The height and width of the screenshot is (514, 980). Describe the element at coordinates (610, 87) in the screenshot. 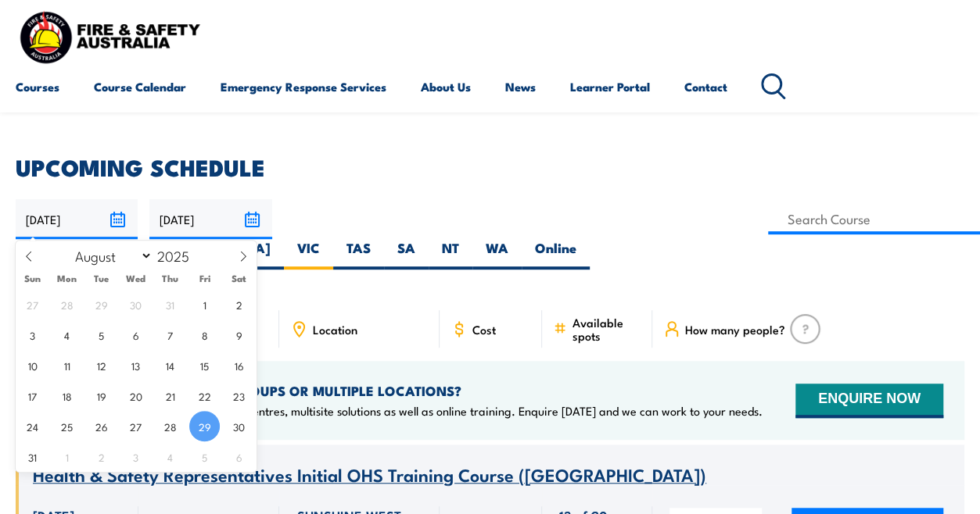

I see `a: Learner Portal` at that location.